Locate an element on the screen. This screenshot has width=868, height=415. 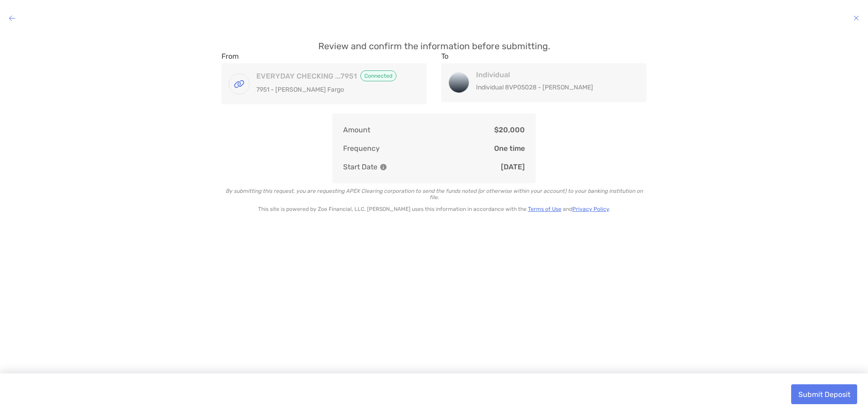
img: EVERYDAY CHECKING ...7951 is located at coordinates (239, 84).